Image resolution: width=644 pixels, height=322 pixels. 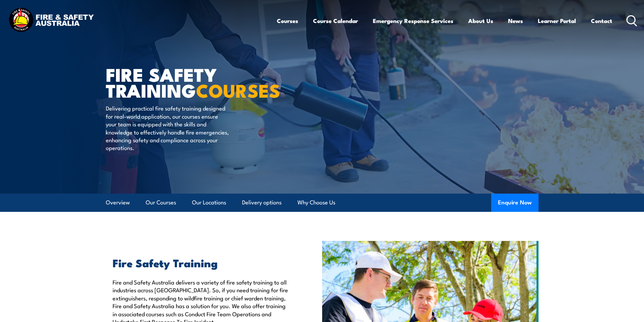 I want to click on a: Courses, so click(x=287, y=21).